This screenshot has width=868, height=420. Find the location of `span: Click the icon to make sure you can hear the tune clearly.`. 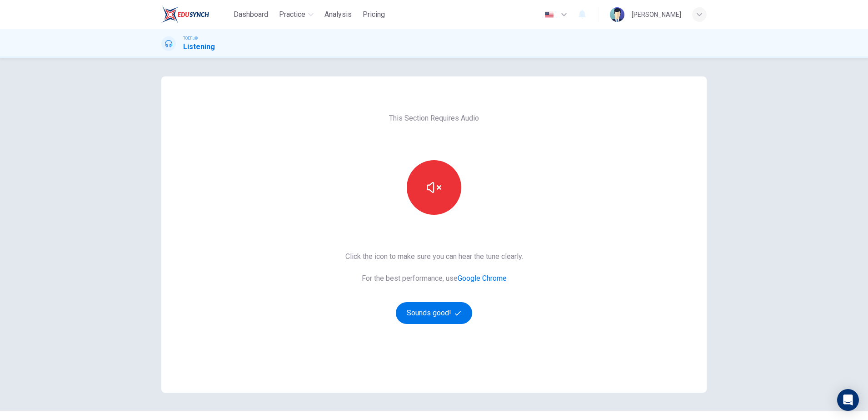

span: Click the icon to make sure you can hear the tune clearly. is located at coordinates (434, 257).